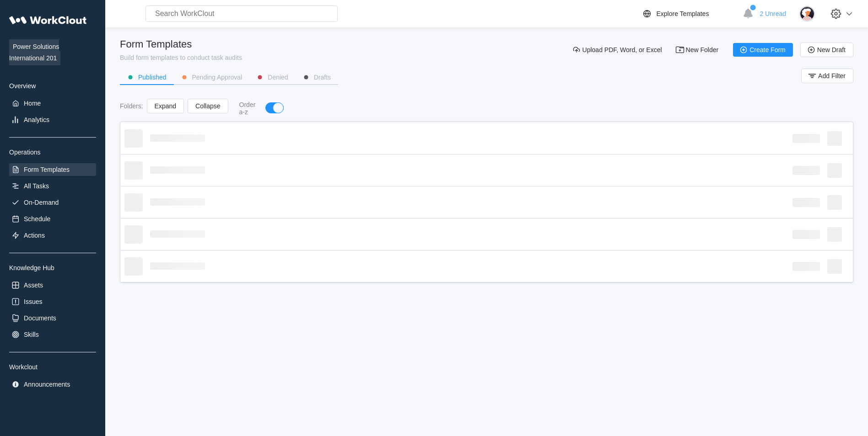  I want to click on div: Knowledge Hub, so click(53, 268).